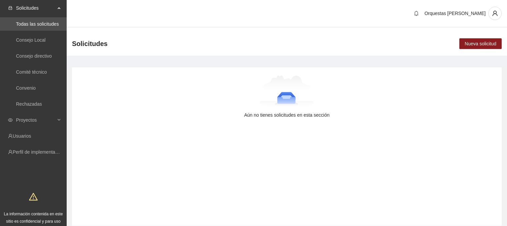 The height and width of the screenshot is (226, 507). What do you see at coordinates (416, 13) in the screenshot?
I see `span: bell` at bounding box center [416, 13].